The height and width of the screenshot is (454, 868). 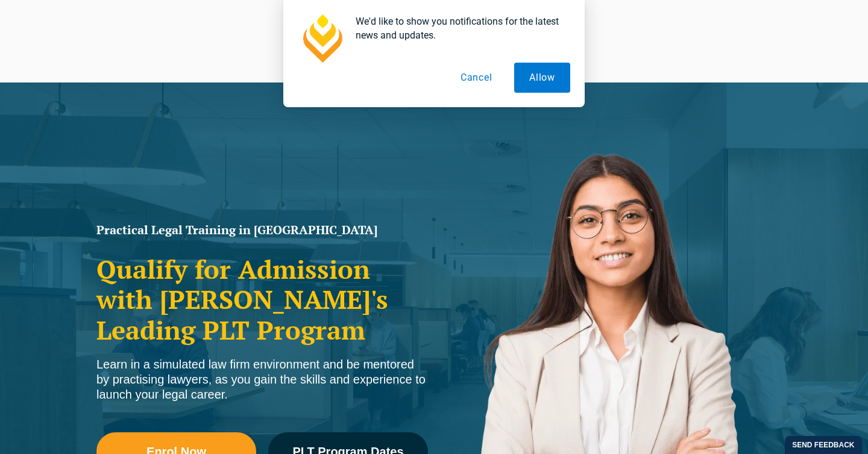 I want to click on button: Allow, so click(x=542, y=78).